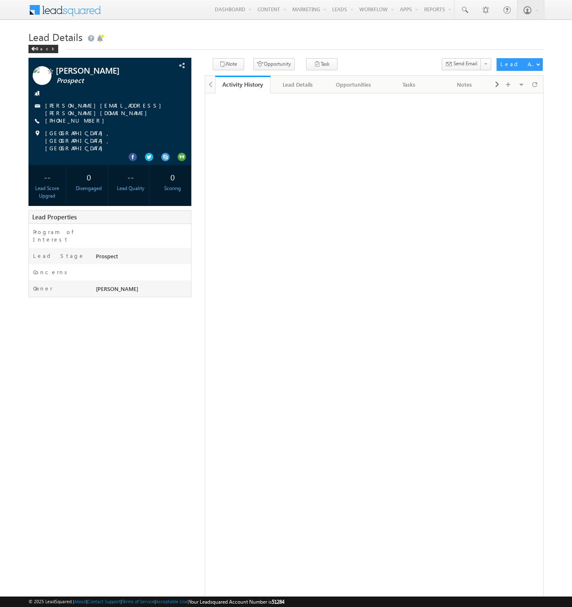  What do you see at coordinates (322, 64) in the screenshot?
I see `button: Task` at bounding box center [322, 64].